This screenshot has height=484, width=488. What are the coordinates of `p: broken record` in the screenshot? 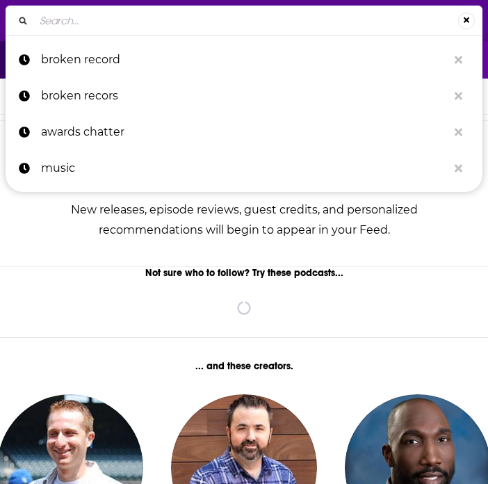 It's located at (244, 60).